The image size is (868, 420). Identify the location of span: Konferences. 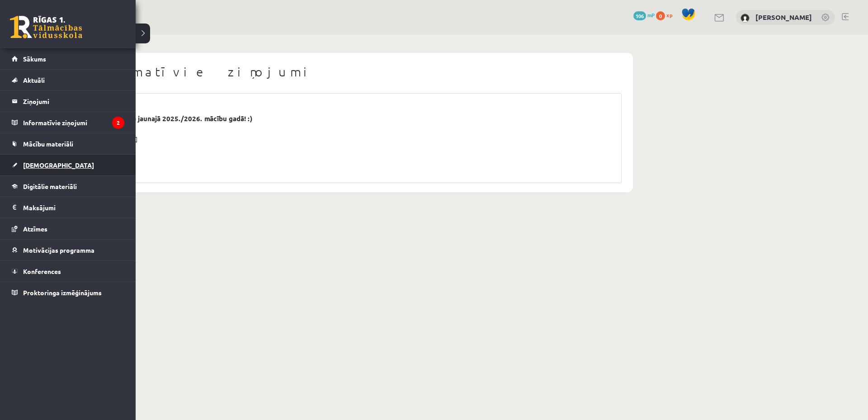
(42, 271).